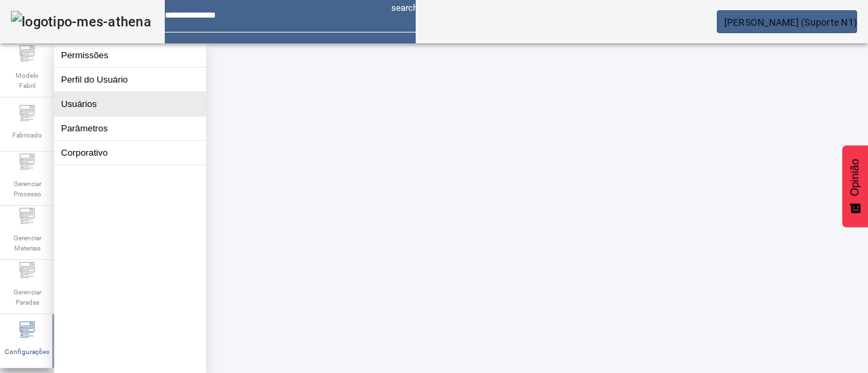 The width and height of the screenshot is (868, 373). I want to click on font: Gerenciar Paradas, so click(27, 297).